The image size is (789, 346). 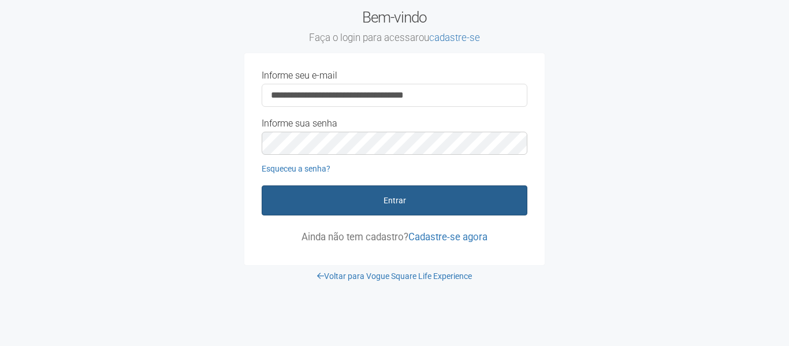 What do you see at coordinates (395, 201) in the screenshot?
I see `button: Entrar` at bounding box center [395, 201].